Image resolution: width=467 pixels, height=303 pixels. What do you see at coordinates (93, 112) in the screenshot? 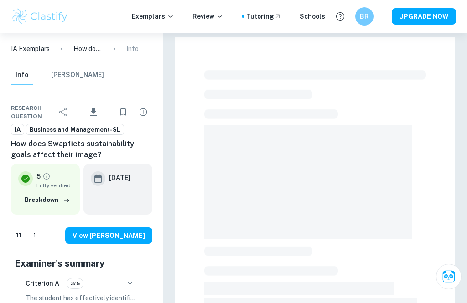
I see `div: Download` at bounding box center [93, 112].